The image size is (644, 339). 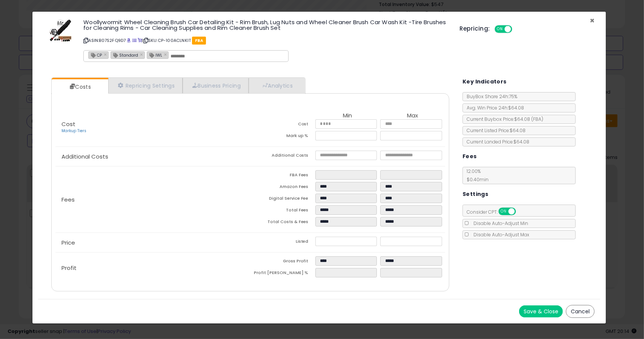 What do you see at coordinates (282, 188) in the screenshot?
I see `td: Amazon Fees` at bounding box center [282, 188].